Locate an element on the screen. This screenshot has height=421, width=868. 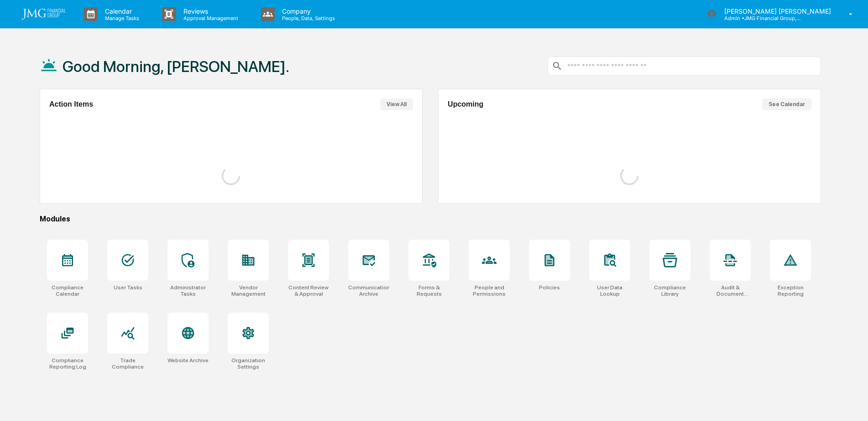
div: Compliance Reporting Log is located at coordinates (67, 364).